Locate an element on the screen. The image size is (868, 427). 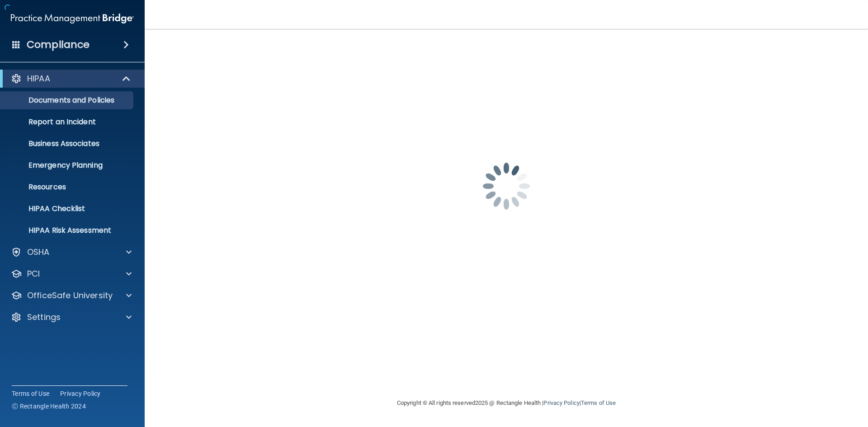
a: OfficeSafe University is located at coordinates (71, 295).